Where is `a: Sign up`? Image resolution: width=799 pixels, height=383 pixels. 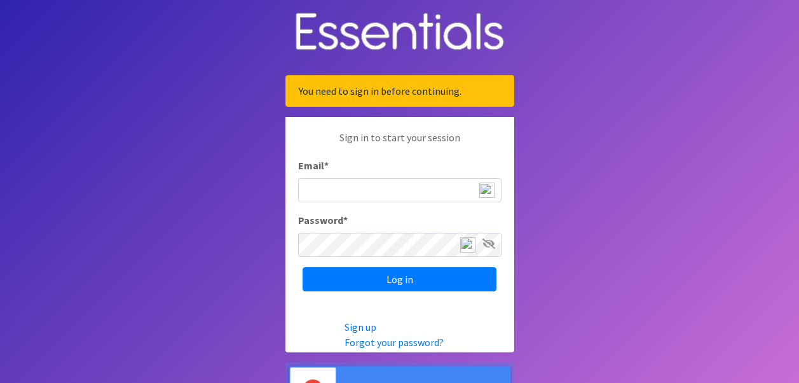 a: Sign up is located at coordinates (360, 327).